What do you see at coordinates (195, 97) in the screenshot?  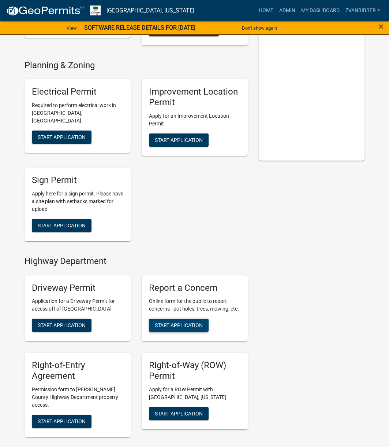 I see `h5: Improvement Location Permit` at bounding box center [195, 97].